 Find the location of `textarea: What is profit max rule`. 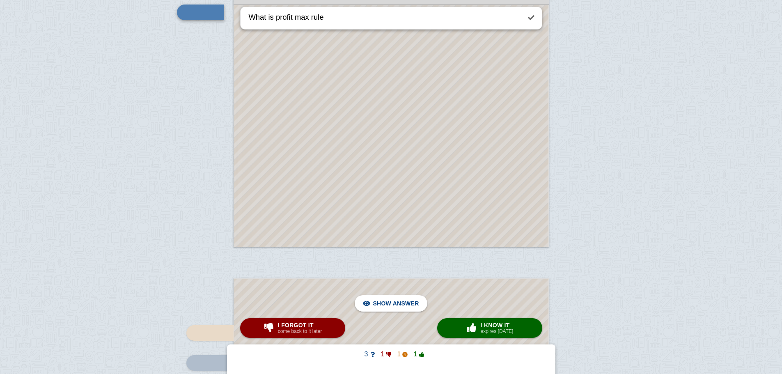

textarea: What is profit max rule is located at coordinates (384, 18).